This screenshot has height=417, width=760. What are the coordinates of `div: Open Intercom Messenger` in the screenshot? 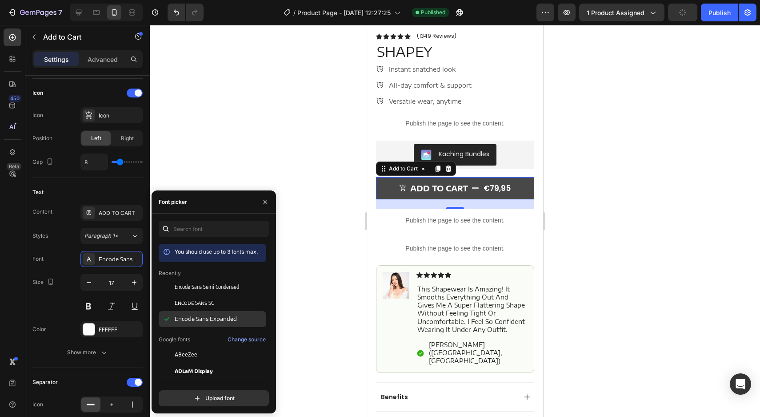 It's located at (741, 384).